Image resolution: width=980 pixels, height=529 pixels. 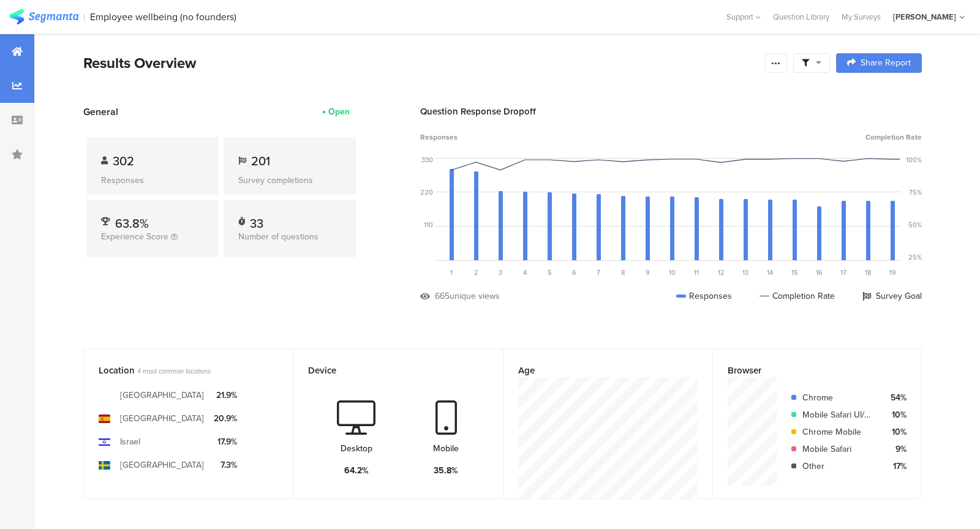 What do you see at coordinates (838, 449) in the screenshot?
I see `div: Mobile Safari` at bounding box center [838, 449].